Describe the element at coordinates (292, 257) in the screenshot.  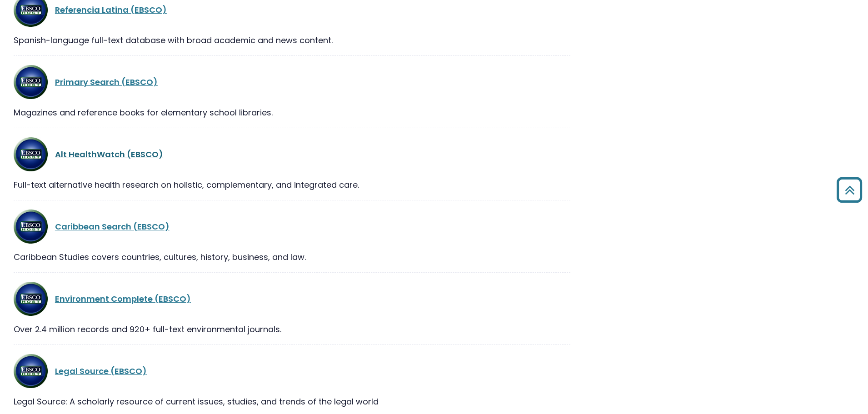
I see `div: Caribbean Studies covers countries, cultures, history, business, and law.` at that location.